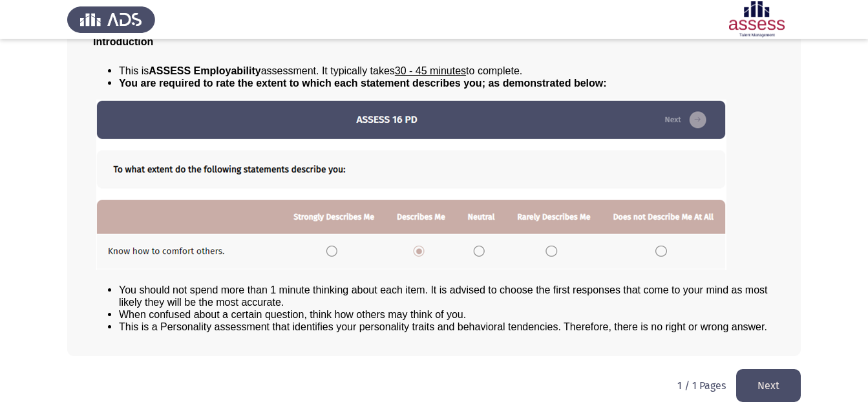 The width and height of the screenshot is (868, 415). What do you see at coordinates (443, 326) in the screenshot?
I see `span: This is a Personality assessment that identifies your personality traits and behavioral tendencie...` at bounding box center [443, 326].